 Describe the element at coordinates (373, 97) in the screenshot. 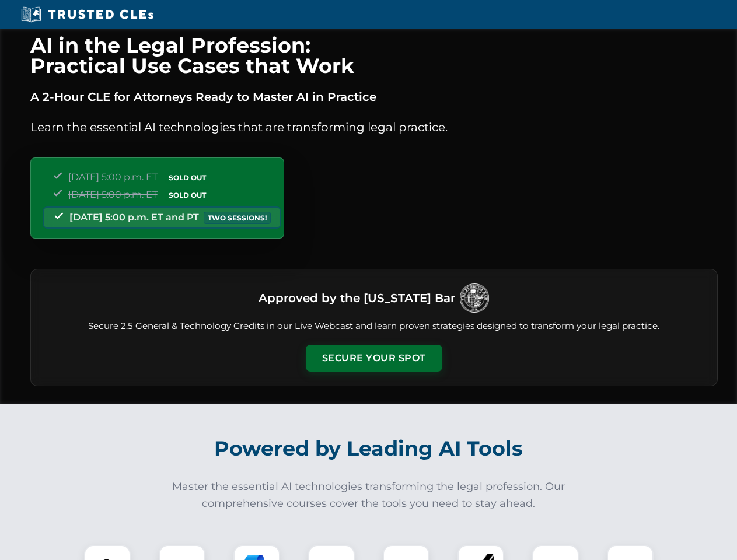

I see `p: A 2-Hour CLE for Attorneys Ready to Master AI in Practice` at that location.